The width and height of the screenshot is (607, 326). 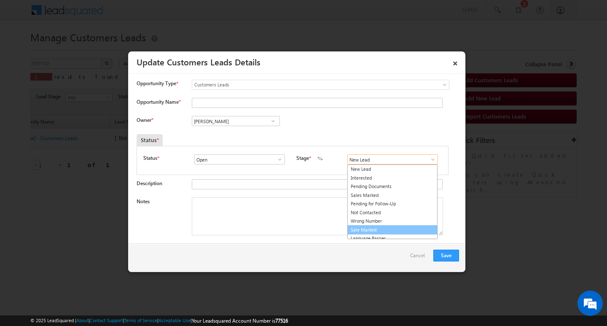 I want to click on a: Sales Marked, so click(x=393, y=195).